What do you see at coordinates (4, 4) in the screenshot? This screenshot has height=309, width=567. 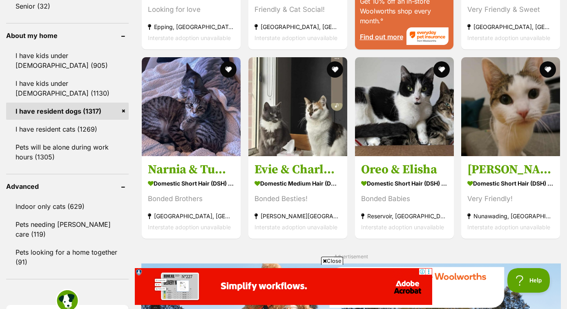 I see `img: consumer-privacy-logo.png` at bounding box center [4, 4].